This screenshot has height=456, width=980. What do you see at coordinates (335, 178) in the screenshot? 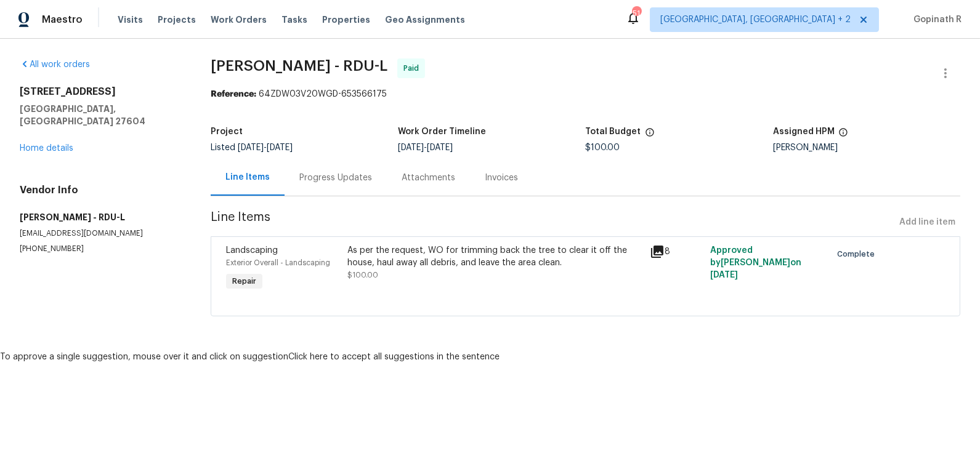
I see `div: Progress Updates` at bounding box center [335, 178].